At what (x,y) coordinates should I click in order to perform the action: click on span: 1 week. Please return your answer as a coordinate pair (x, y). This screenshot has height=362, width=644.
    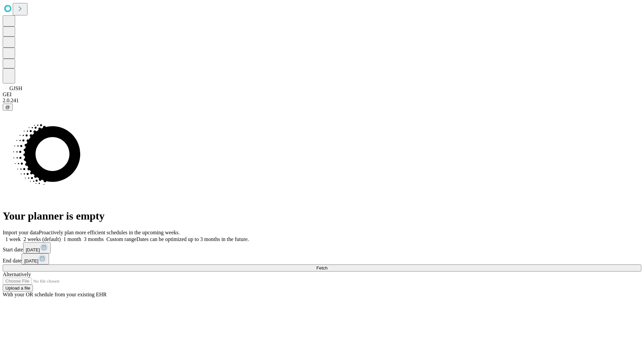
    Looking at the image, I should click on (13, 239).